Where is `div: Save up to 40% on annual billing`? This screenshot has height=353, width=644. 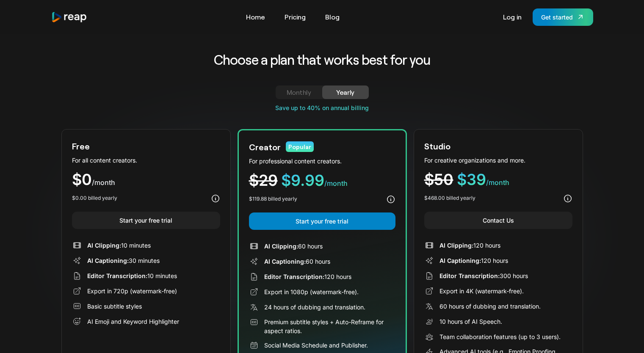
div: Save up to 40% on annual billing is located at coordinates (322, 108).